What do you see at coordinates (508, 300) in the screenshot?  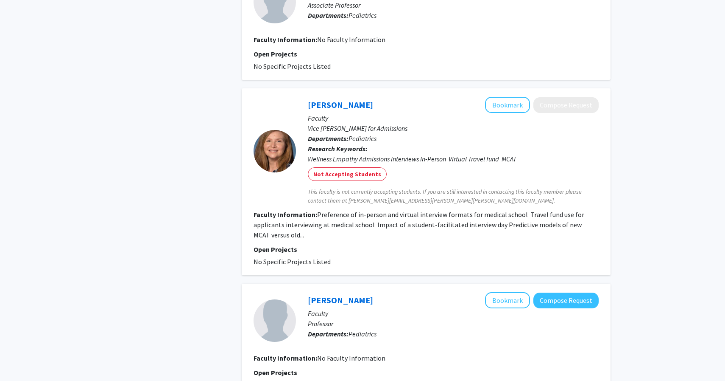 I see `button: Add Zubair Aghai to Bookmarks` at bounding box center [508, 300].